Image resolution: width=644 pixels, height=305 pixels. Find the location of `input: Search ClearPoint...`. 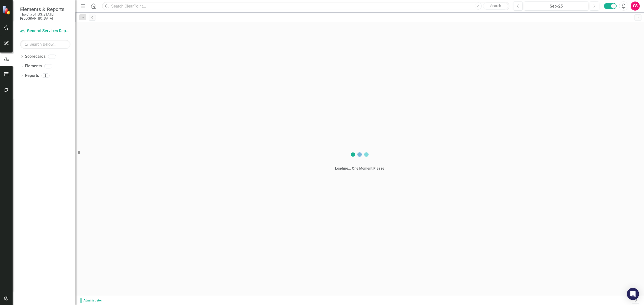

input: Search ClearPoint... is located at coordinates (306, 6).